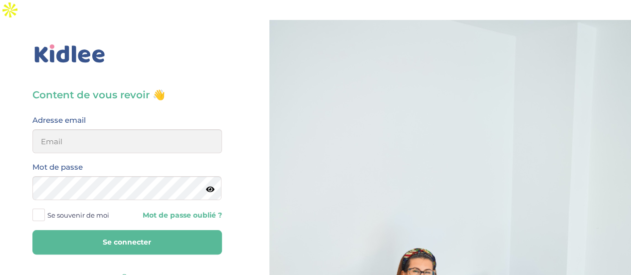  Describe the element at coordinates (178, 215) in the screenshot. I see `a: Mot de passe oublié ?` at that location.